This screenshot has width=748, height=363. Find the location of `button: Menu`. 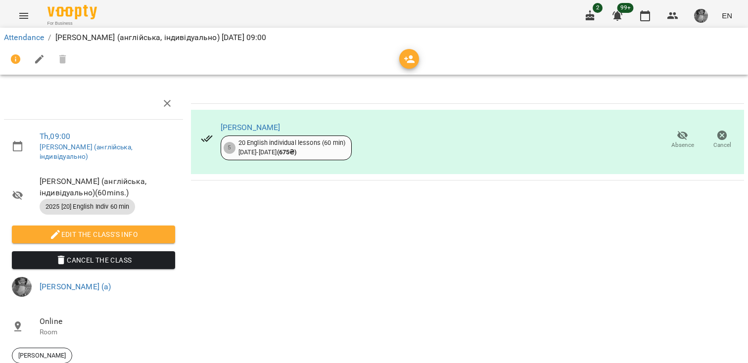

button: Menu is located at coordinates (24, 16).